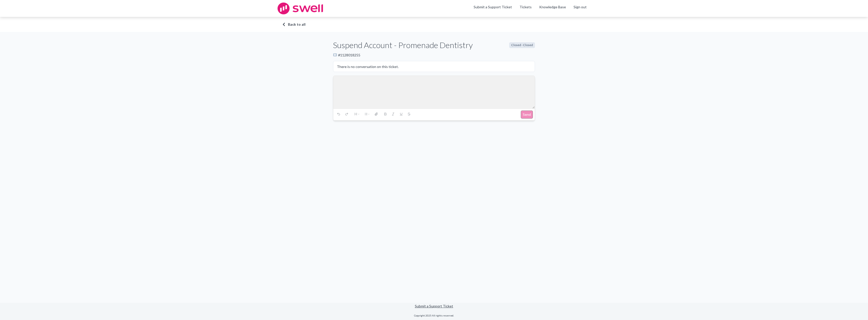  What do you see at coordinates (300, 8) in the screenshot?
I see `img: swell` at bounding box center [300, 8].